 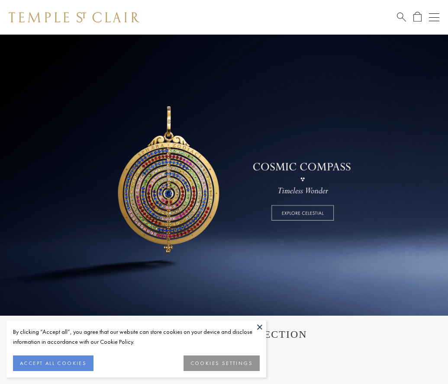 I want to click on div: By clicking “Accept all”, you agree that our website can store cookies on your device and disclos..., so click(x=136, y=337).